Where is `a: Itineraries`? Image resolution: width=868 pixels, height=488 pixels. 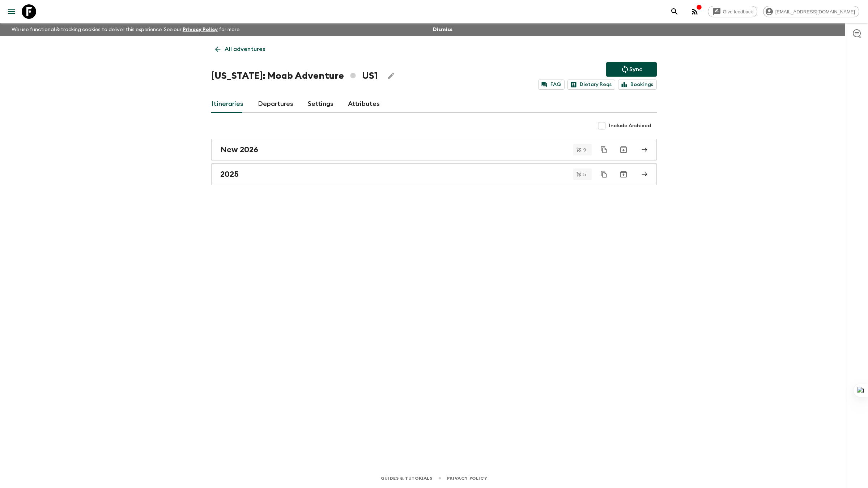
a: Itineraries is located at coordinates (227, 104).